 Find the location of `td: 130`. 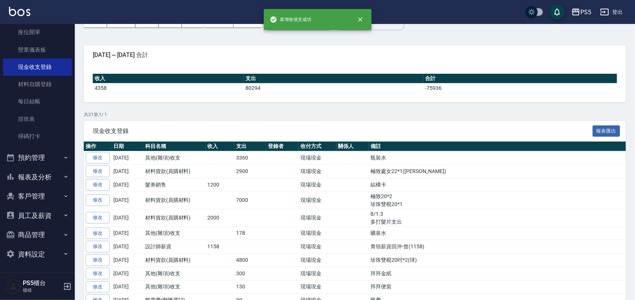

td: 130 is located at coordinates (250, 287).